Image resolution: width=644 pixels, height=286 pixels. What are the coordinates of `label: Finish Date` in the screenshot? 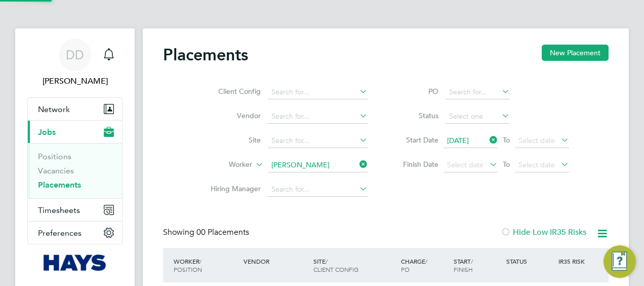 It's located at (416, 164).